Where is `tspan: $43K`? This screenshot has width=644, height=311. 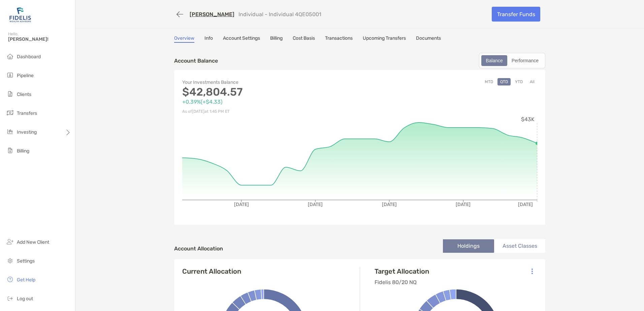 tspan: $43K is located at coordinates (528, 119).